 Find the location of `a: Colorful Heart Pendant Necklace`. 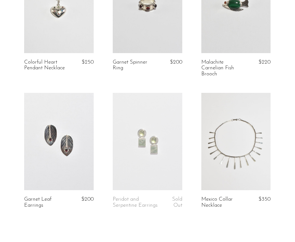

a: Colorful Heart Pendant Necklace is located at coordinates (46, 65).